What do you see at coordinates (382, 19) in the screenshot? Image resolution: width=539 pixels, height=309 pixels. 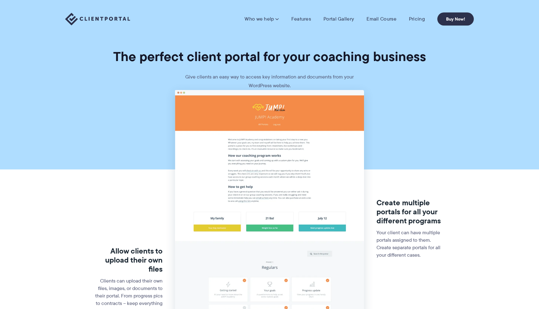 I see `a: Email Course` at bounding box center [382, 19].